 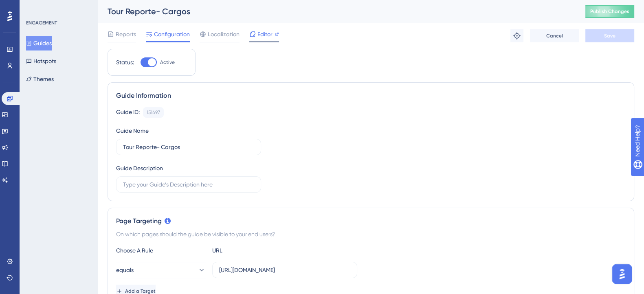 What do you see at coordinates (41, 23) in the screenshot?
I see `div: ENGAGEMENT` at bounding box center [41, 23].